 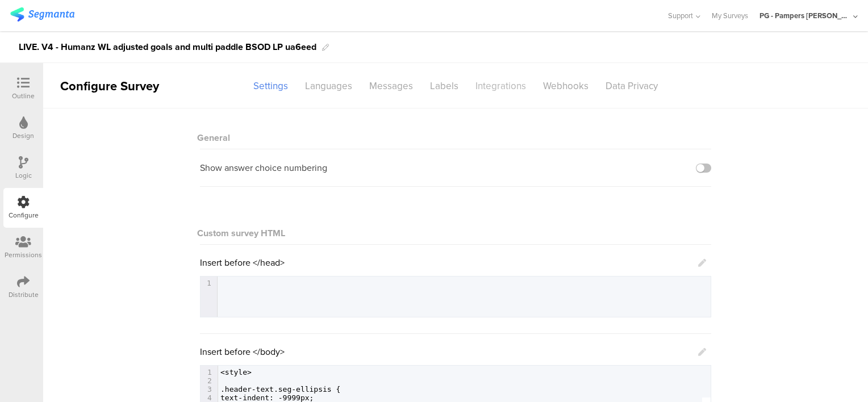 What do you see at coordinates (24, 255) in the screenshot?
I see `div: Permissions` at bounding box center [24, 255].